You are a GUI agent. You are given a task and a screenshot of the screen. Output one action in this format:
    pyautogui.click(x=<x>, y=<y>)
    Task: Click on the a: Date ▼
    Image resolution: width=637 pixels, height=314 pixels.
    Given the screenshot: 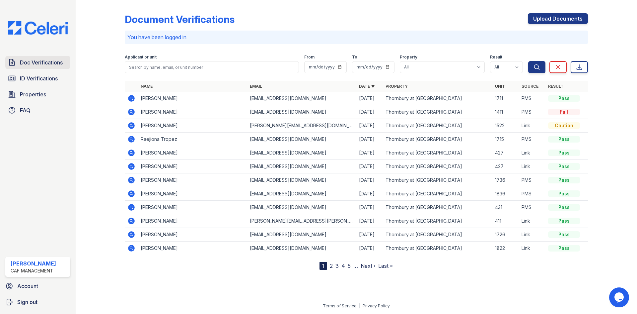 What is the action you would take?
    pyautogui.click(x=367, y=86)
    